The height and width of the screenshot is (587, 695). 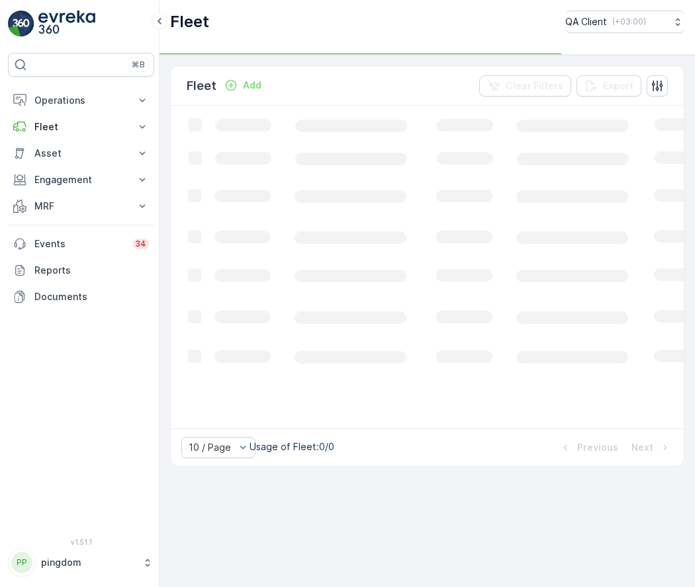 I want to click on div: PP, so click(x=22, y=563).